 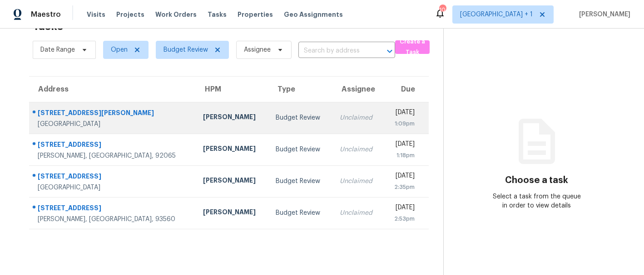 I want to click on div: 2:35pm, so click(x=403, y=187).